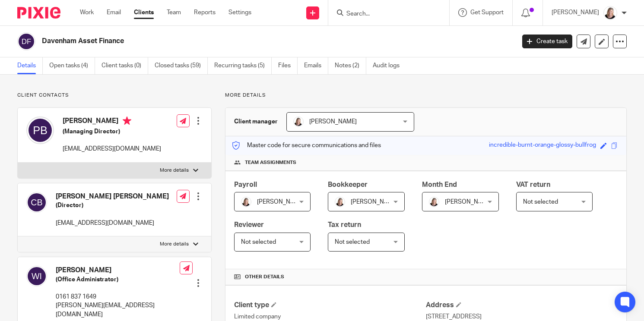 The width and height of the screenshot is (644, 321). I want to click on h5: (Office Administrator), so click(118, 280).